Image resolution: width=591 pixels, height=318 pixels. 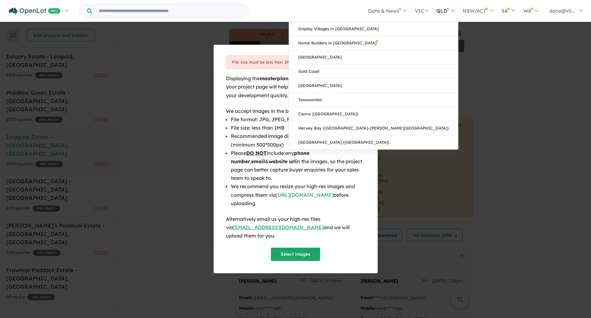 I want to click on img: Openlot PRO Logo White, so click(x=34, y=11).